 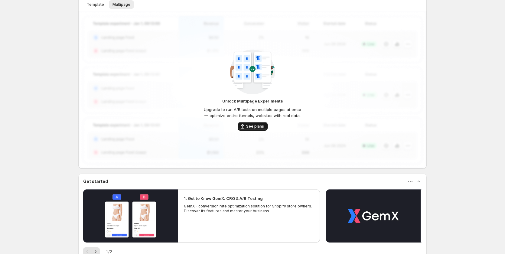 What do you see at coordinates (121, 5) in the screenshot?
I see `span: Multipage` at bounding box center [121, 5].